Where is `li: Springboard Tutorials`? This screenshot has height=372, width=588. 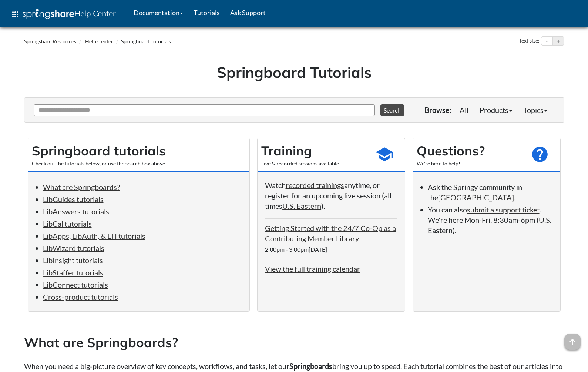
li: Springboard Tutorials is located at coordinates (143, 42).